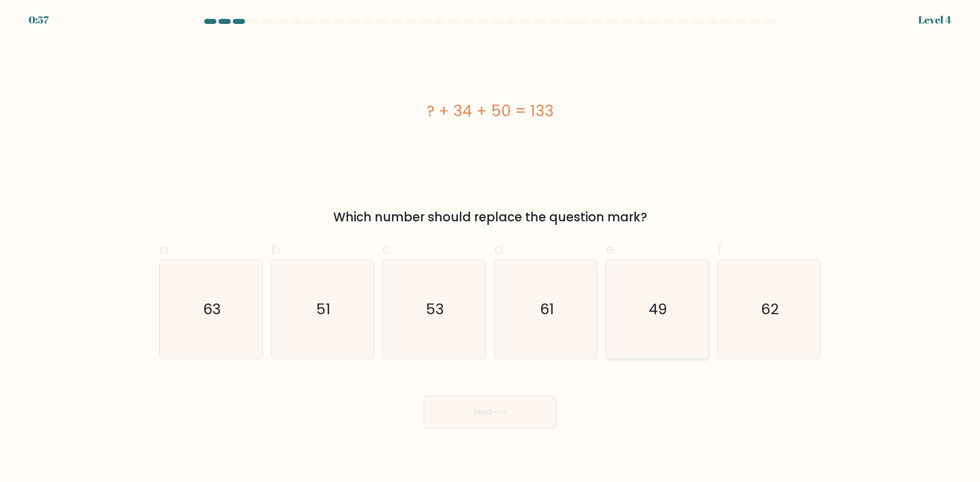 This screenshot has width=980, height=482. What do you see at coordinates (278, 249) in the screenshot?
I see `span: b.` at bounding box center [278, 249].